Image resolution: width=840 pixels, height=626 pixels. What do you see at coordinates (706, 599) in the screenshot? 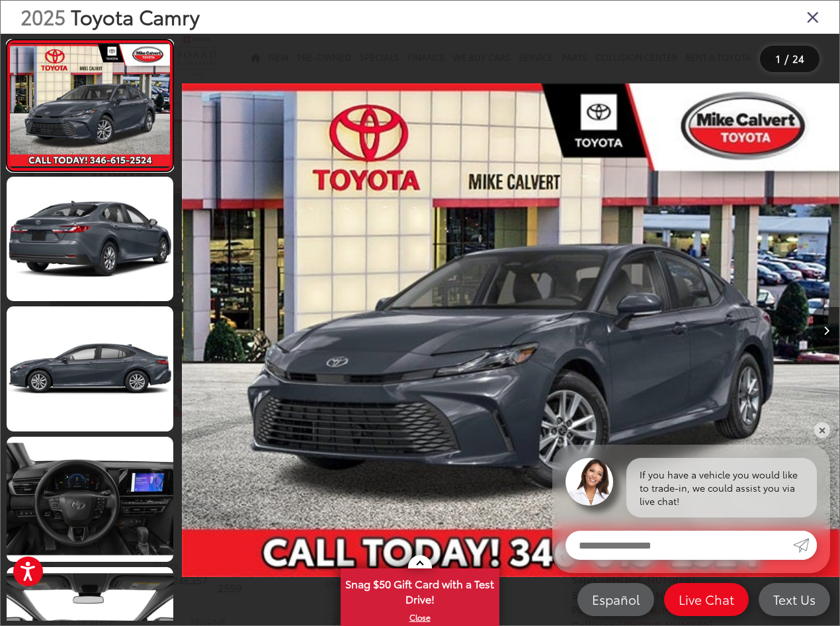
I see `span: Live Chat` at bounding box center [706, 599].